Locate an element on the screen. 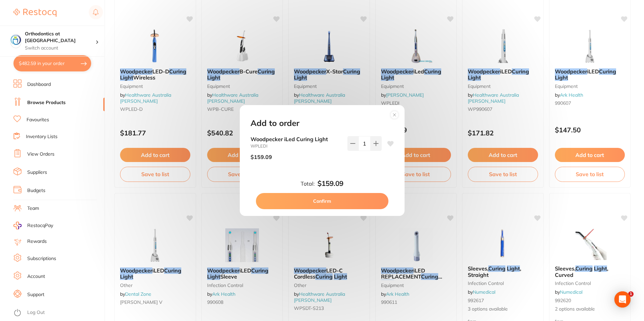  h2: Add to order is located at coordinates (275, 123).